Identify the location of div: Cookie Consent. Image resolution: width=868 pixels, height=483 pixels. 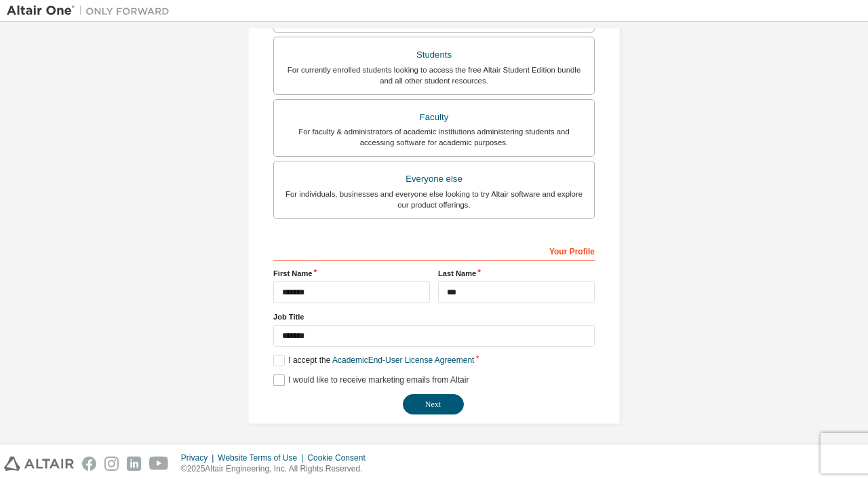
(340, 458).